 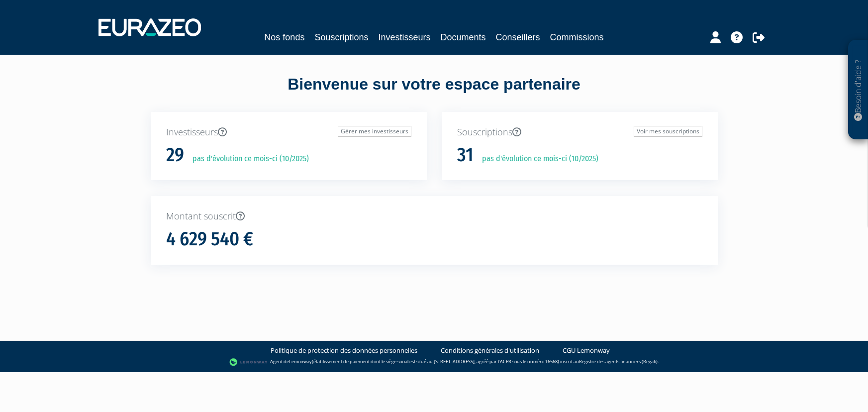 What do you see at coordinates (341, 38) in the screenshot?
I see `a: Souscriptions` at bounding box center [341, 38].